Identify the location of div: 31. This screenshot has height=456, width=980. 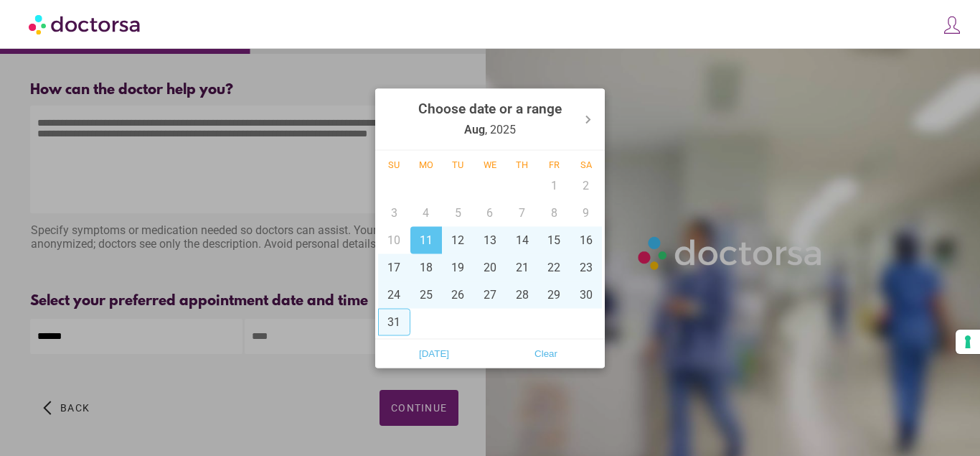
(394, 322).